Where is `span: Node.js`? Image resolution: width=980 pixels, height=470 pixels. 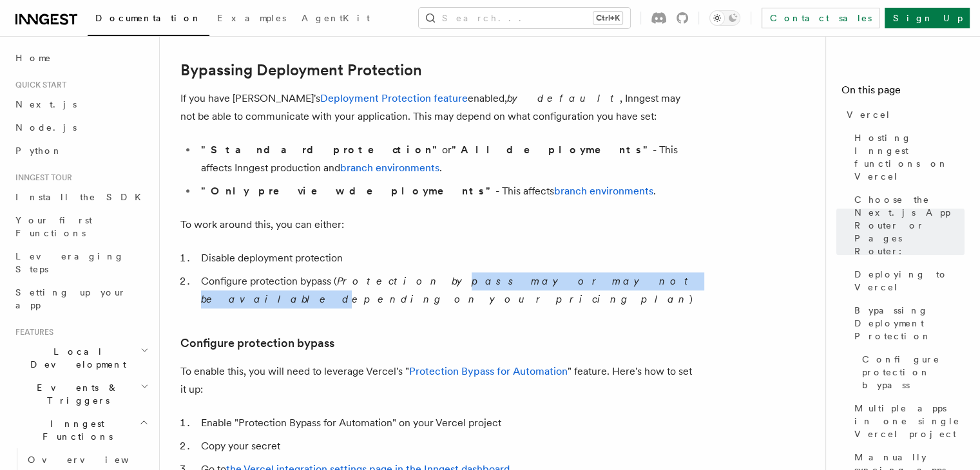 span: Node.js is located at coordinates (46, 127).